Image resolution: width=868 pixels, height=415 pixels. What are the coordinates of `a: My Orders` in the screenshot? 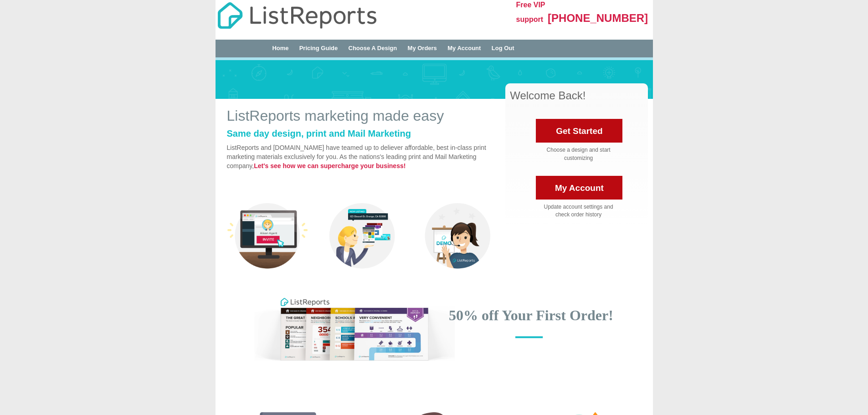 It's located at (422, 48).